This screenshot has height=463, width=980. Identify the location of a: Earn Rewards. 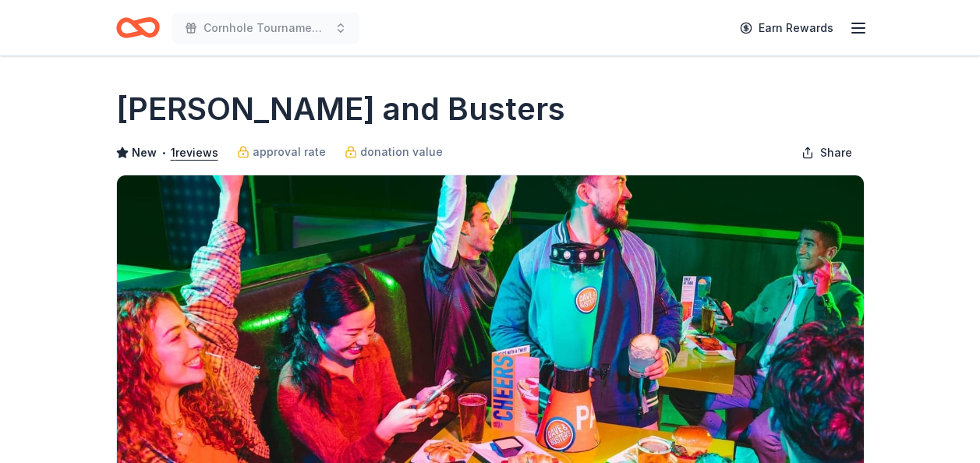
(786, 28).